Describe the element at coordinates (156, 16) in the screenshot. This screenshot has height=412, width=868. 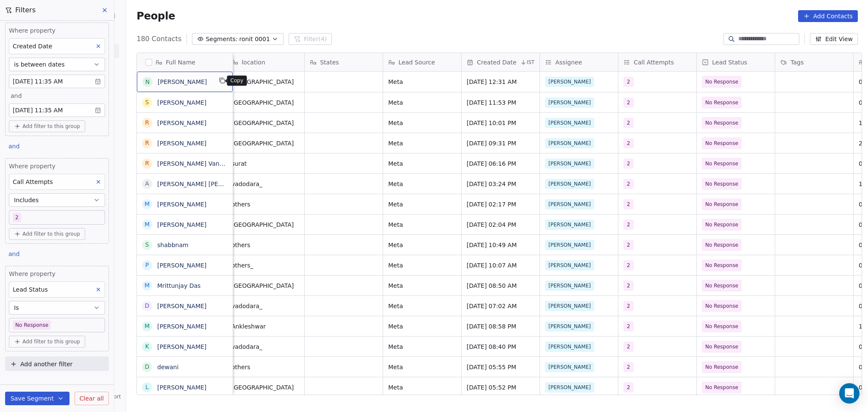
I see `span: People` at that location.